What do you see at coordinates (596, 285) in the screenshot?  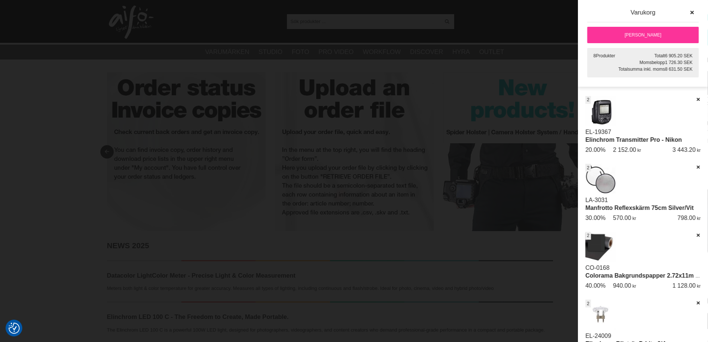 I see `span: 40.00%` at bounding box center [596, 285].